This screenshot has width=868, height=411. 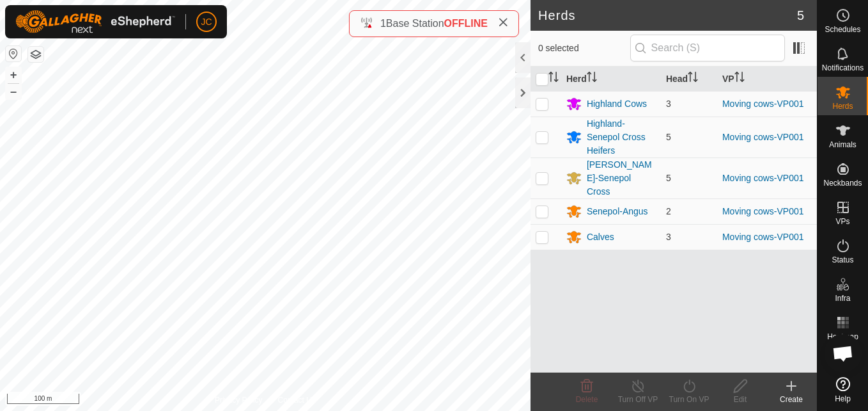 I want to click on span: Help, so click(x=843, y=399).